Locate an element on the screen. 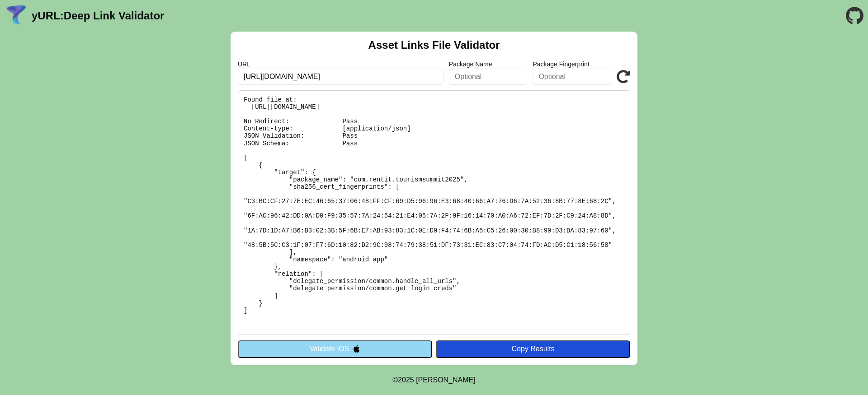 The width and height of the screenshot is (868, 395). div: Copy Results is located at coordinates (533, 349).